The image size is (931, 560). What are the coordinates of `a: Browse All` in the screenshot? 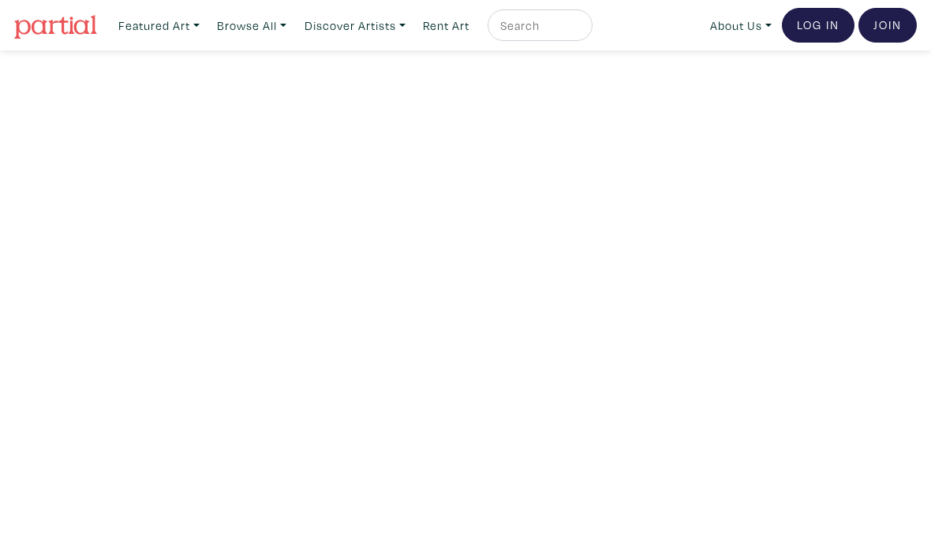 It's located at (251, 25).